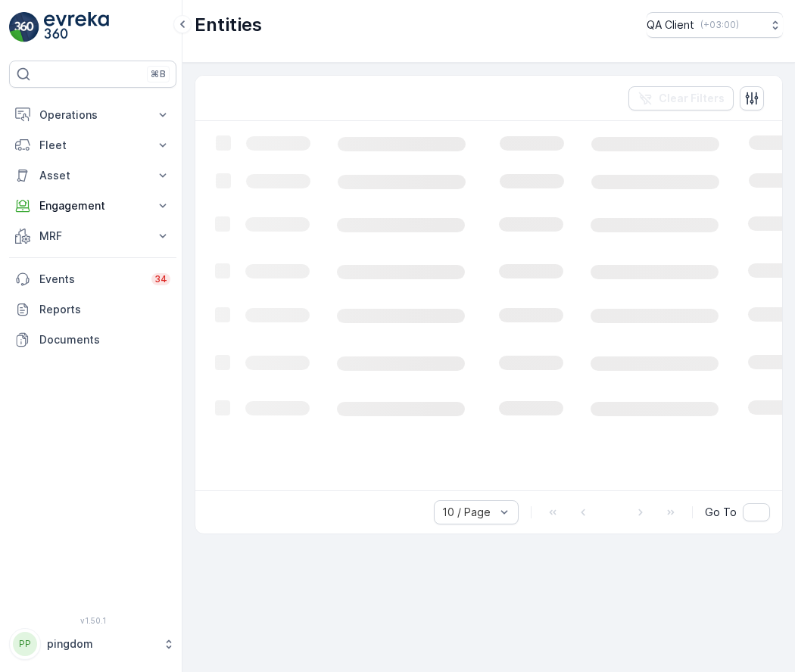  What do you see at coordinates (92, 115) in the screenshot?
I see `p: Operations` at bounding box center [92, 115].